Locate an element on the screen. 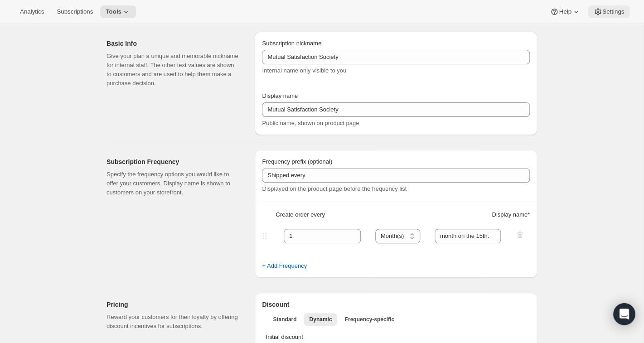  h2: Discount is located at coordinates (396, 304).